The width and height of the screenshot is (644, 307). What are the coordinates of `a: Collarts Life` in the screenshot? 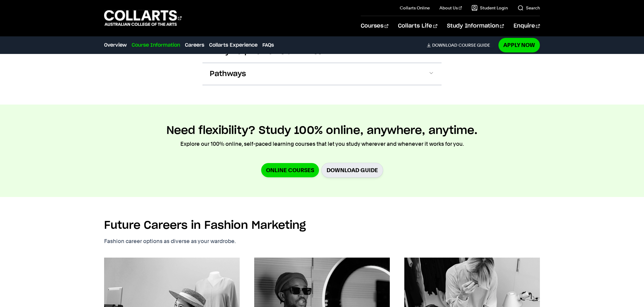 It's located at (417, 26).